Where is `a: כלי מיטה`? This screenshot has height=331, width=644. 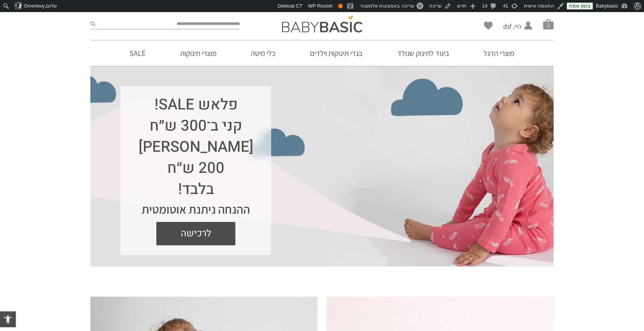
a: כלי מיטה is located at coordinates (263, 53).